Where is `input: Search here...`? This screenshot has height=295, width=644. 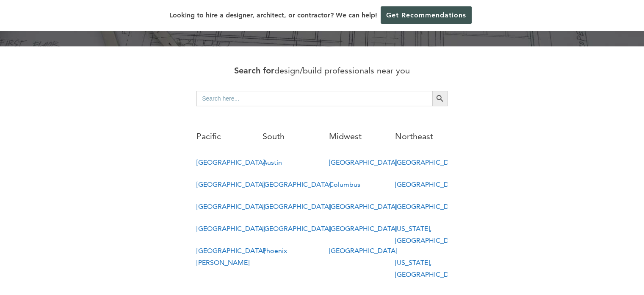
input: Search here... is located at coordinates (315, 98).